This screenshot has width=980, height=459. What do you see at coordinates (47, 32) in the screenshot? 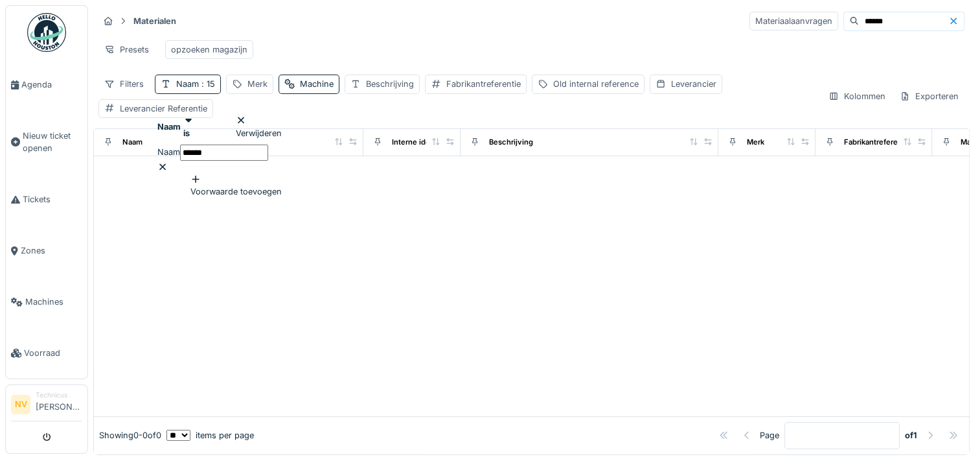
I see `img: Badge_color-CXgf-gQk.svg` at bounding box center [47, 32].